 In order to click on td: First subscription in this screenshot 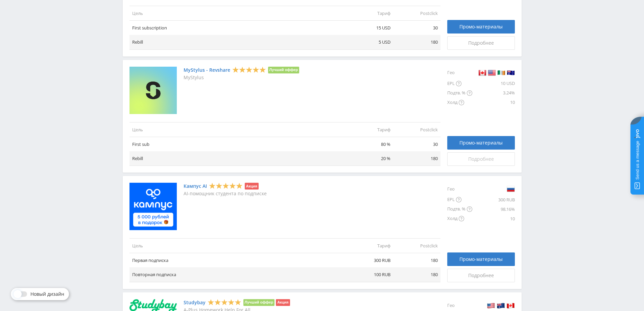, I will do `click(238, 28)`.